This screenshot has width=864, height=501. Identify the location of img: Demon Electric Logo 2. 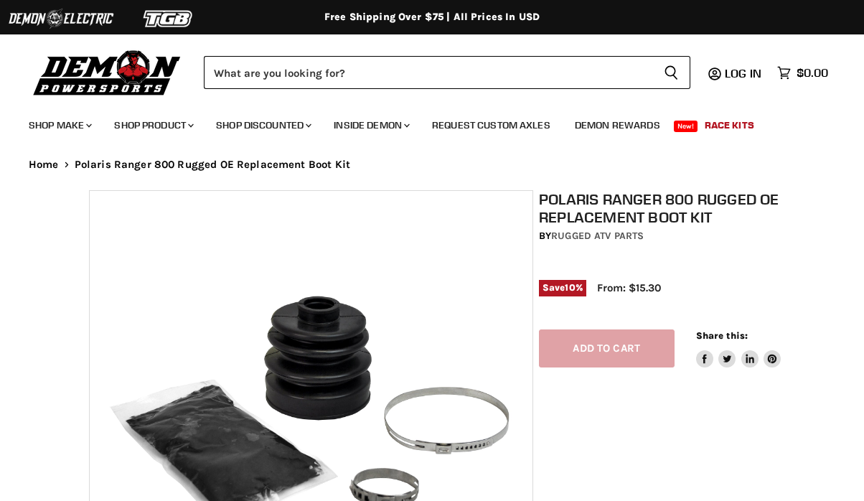
(61, 19).